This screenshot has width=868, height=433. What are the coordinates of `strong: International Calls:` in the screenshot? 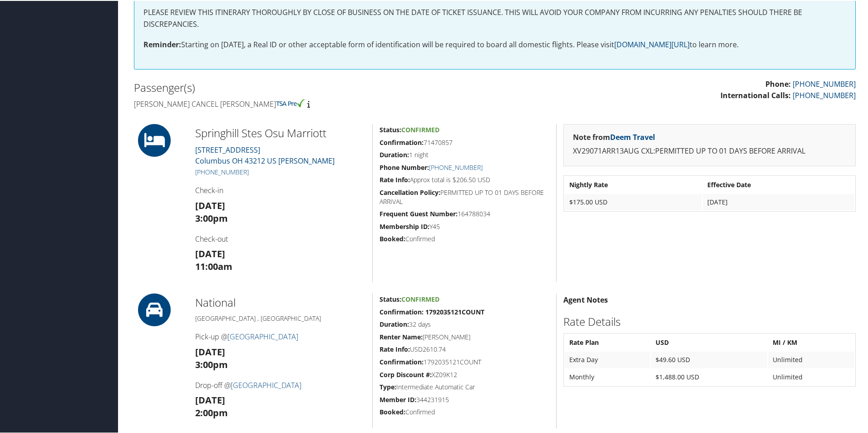 It's located at (755, 94).